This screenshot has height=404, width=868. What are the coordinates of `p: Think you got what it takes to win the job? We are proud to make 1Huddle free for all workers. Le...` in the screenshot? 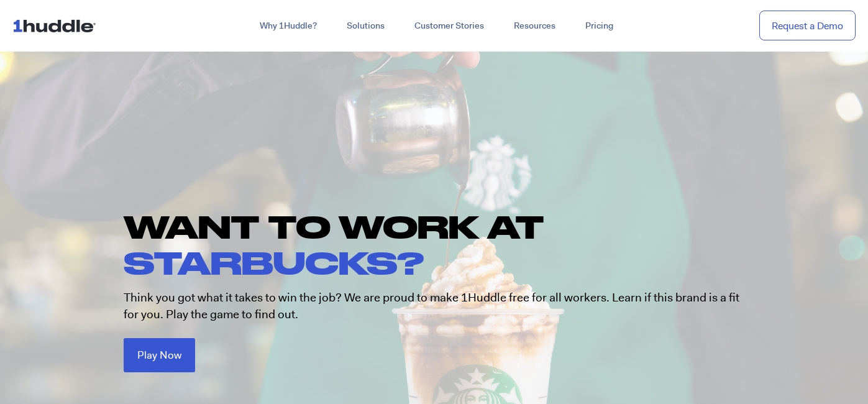 It's located at (434, 306).